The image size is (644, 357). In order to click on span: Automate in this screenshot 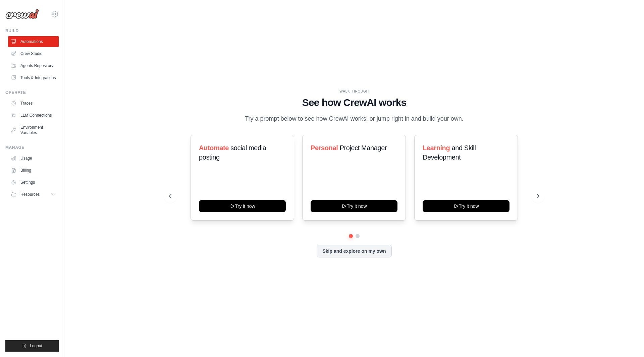, I will do `click(213, 148)`.